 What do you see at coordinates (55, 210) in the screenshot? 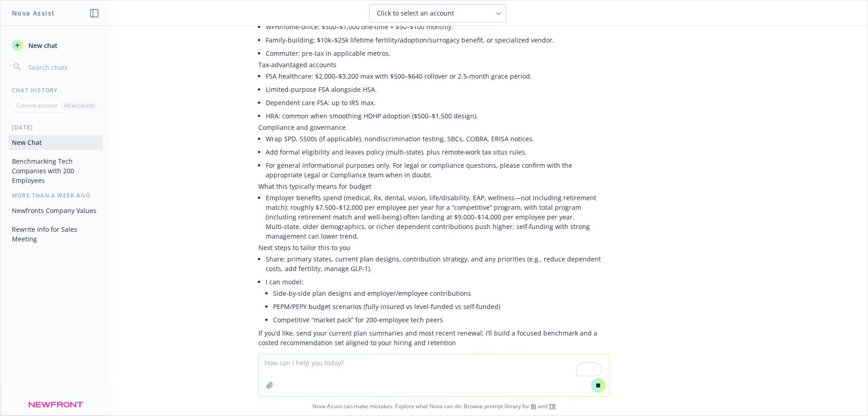
I see `button: Newfronts Company Values` at bounding box center [55, 210].